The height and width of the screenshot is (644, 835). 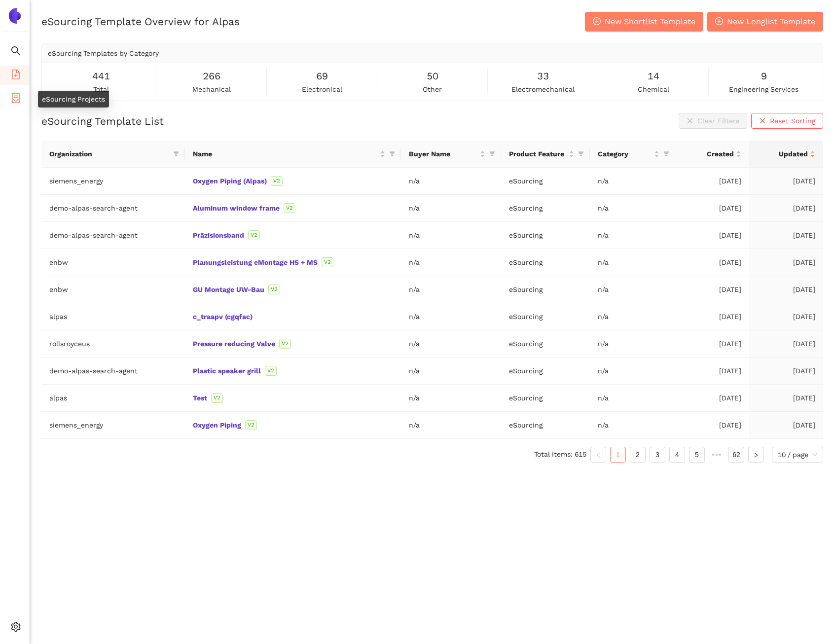 I want to click on a: 1, so click(x=618, y=455).